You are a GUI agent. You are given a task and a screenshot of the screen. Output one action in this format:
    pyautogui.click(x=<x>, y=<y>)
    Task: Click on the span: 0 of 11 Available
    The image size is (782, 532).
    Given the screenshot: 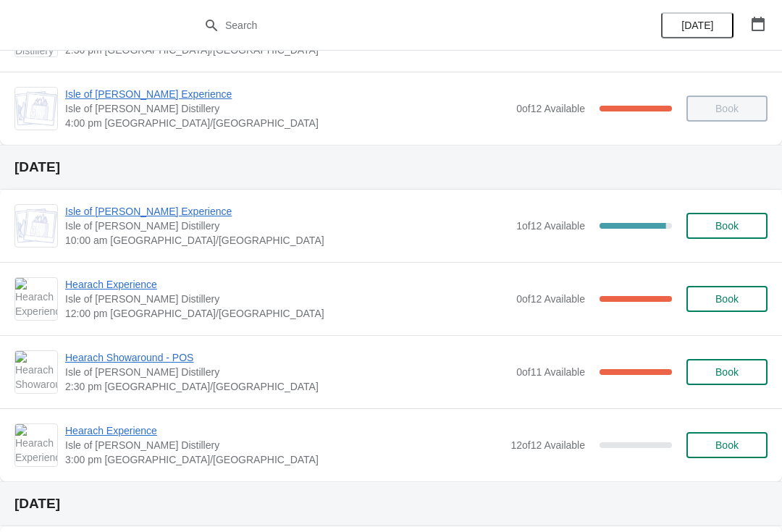 What is the action you would take?
    pyautogui.click(x=550, y=373)
    